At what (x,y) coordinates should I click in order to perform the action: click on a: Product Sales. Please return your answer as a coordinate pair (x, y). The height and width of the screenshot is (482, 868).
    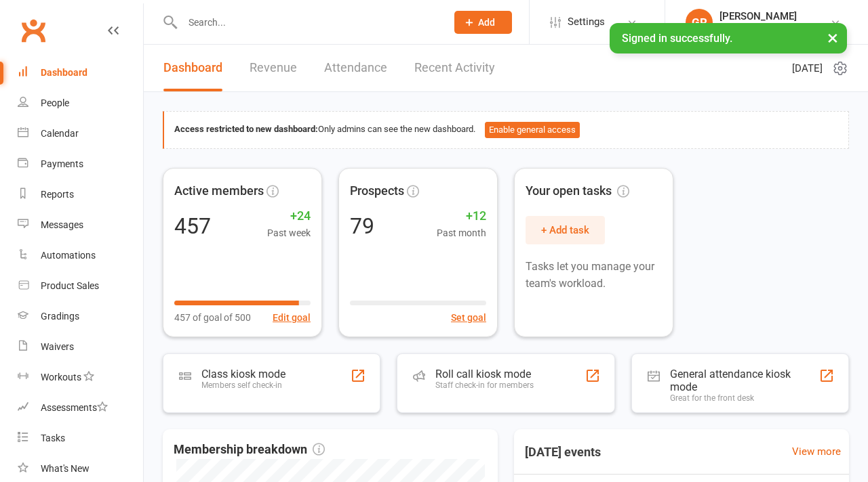
    Looking at the image, I should click on (80, 286).